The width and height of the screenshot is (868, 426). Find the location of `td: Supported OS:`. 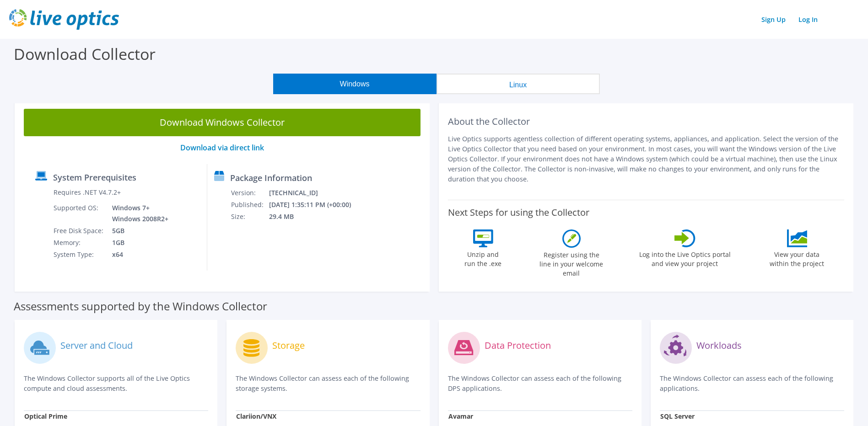

td: Supported OS: is located at coordinates (79, 213).